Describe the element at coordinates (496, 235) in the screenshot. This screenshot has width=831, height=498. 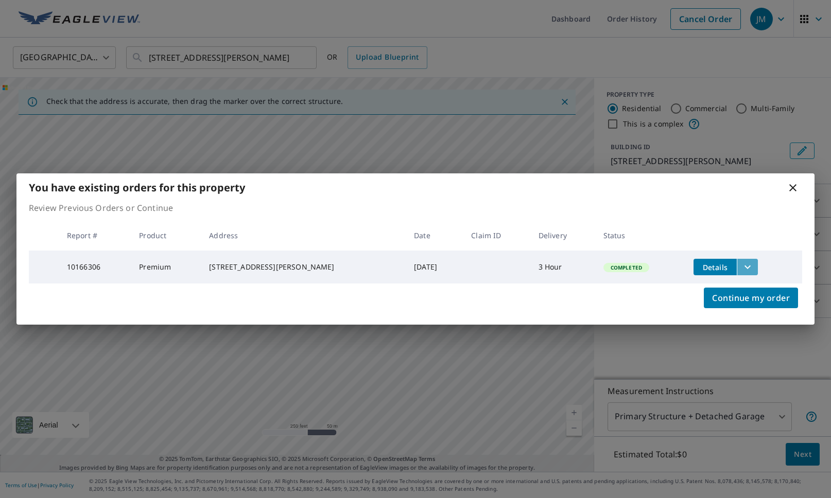
I see `th: Claim ID` at that location.